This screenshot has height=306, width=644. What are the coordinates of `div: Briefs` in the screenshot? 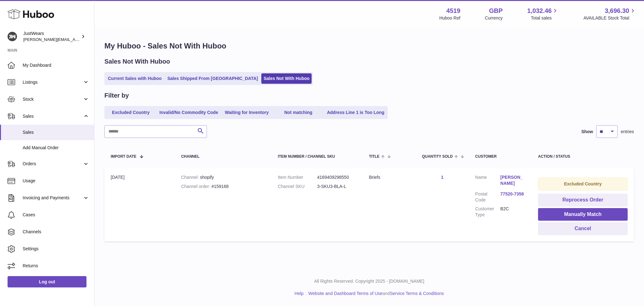 It's located at (389, 177).